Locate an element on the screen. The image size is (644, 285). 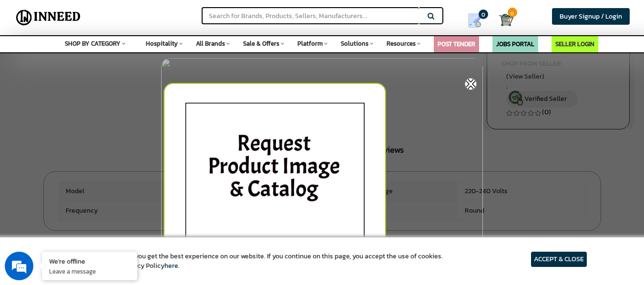
span: Resources is located at coordinates (401, 44).